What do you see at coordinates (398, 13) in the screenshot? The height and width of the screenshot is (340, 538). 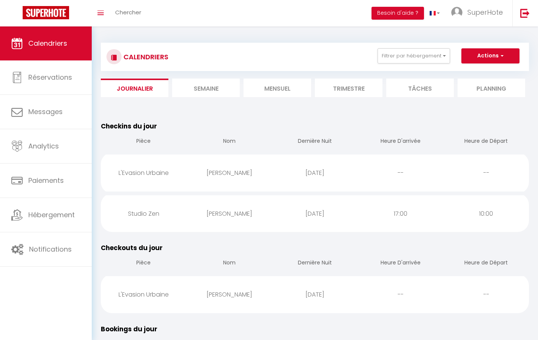 I see `button: Besoin d'aide ?` at bounding box center [398, 13].